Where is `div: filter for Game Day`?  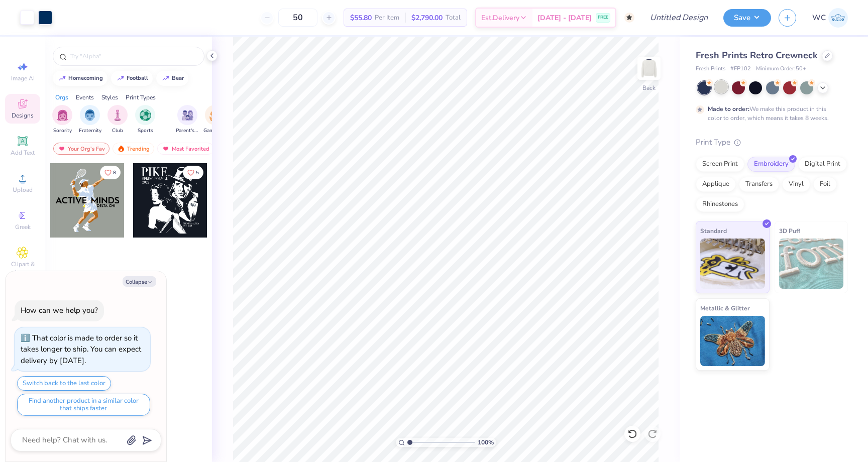
div: filter for Game Day is located at coordinates (215, 120).